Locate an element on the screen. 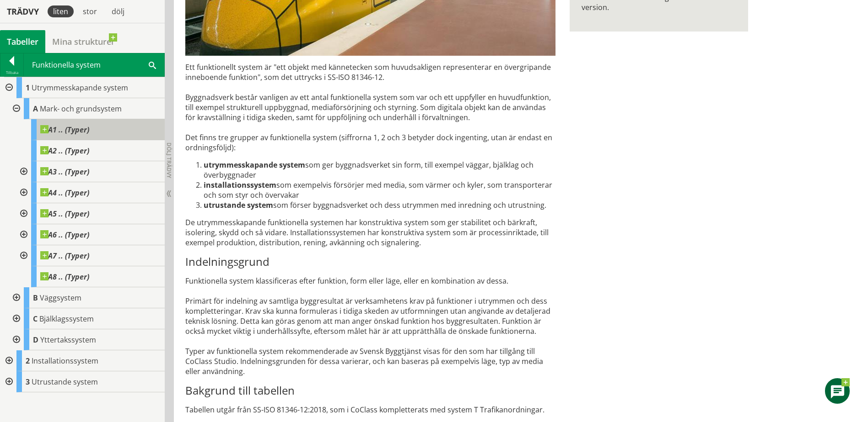  a: Mina strukturer is located at coordinates (83, 42).